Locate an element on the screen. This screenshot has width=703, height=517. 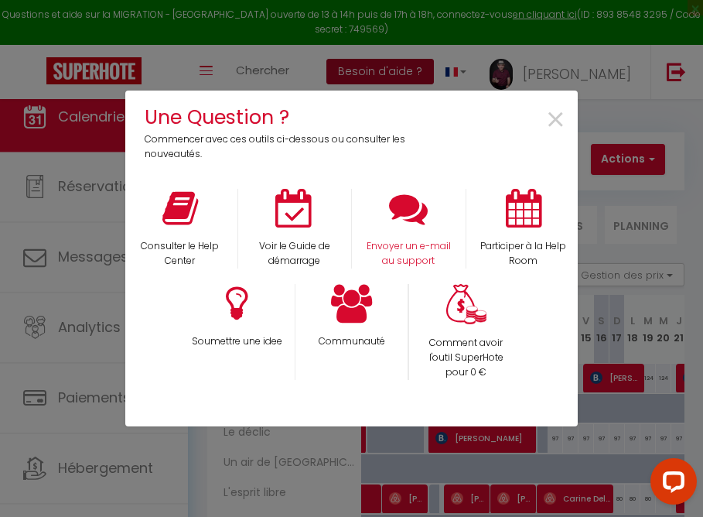
h4: Une Question ? is located at coordinates (280, 117).